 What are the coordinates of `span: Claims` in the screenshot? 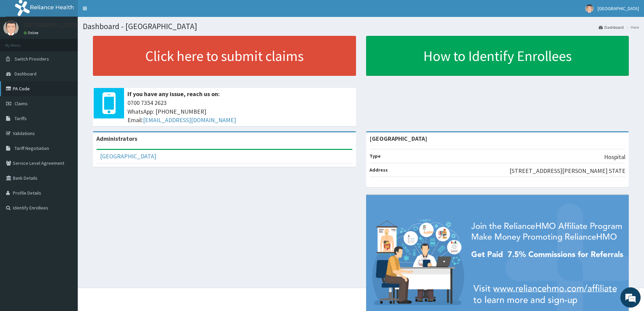 It's located at (21, 103).